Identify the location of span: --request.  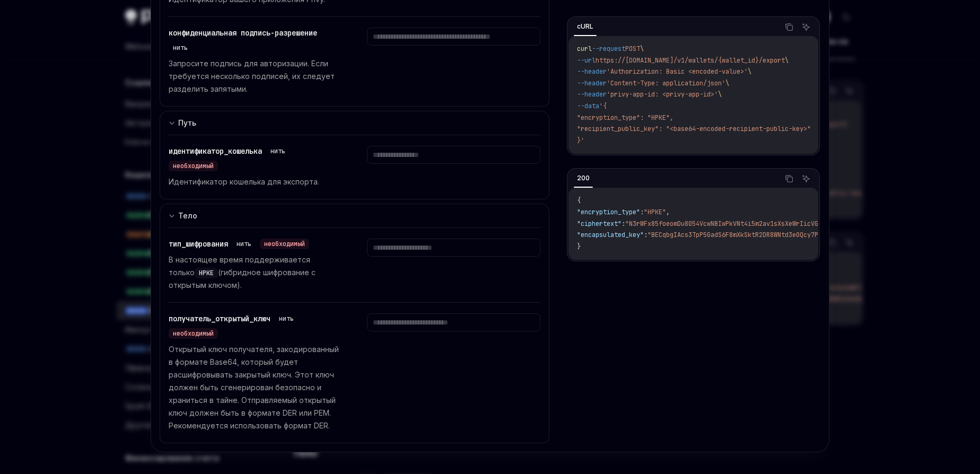
(608, 49).